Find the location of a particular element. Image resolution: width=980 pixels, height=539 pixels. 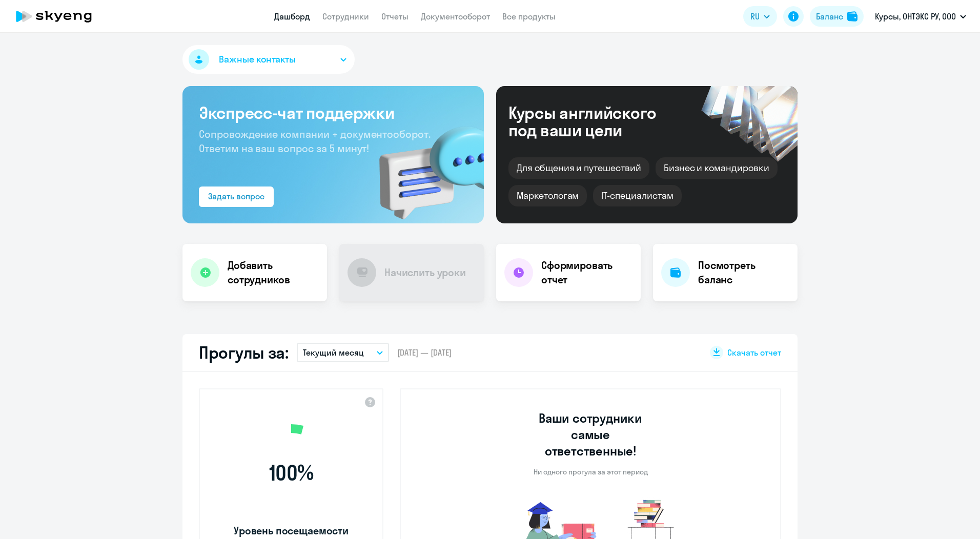

img: balance is located at coordinates (852, 17).